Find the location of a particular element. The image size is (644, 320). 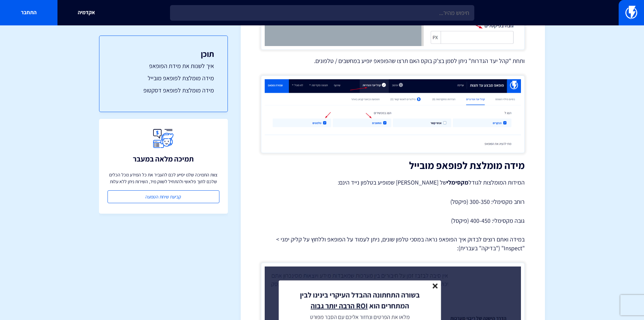

a: מידה מומלצת לפופאפ מובייל is located at coordinates (163, 78).